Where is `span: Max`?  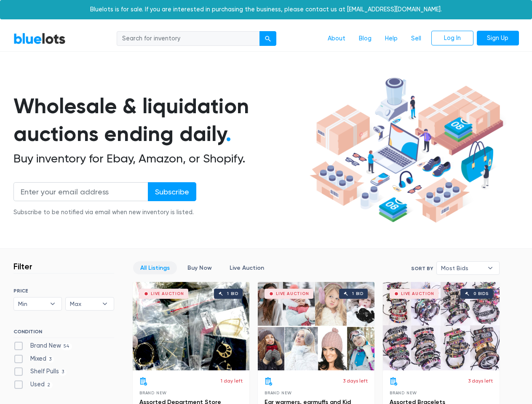 span: Max is located at coordinates (84, 304).